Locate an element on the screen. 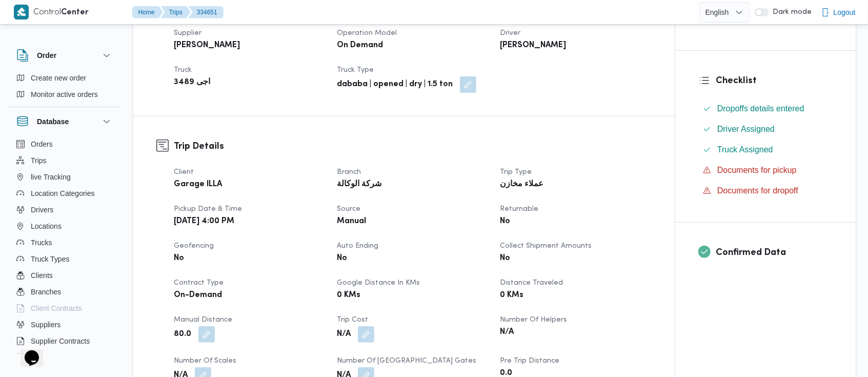 The height and width of the screenshot is (377, 868). span: Returnable is located at coordinates (519, 209).